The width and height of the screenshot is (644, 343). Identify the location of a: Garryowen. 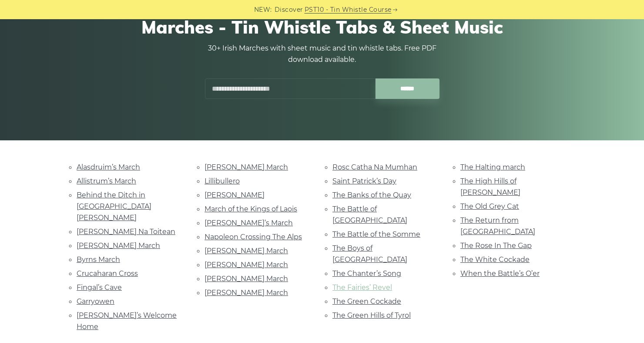
(95, 301).